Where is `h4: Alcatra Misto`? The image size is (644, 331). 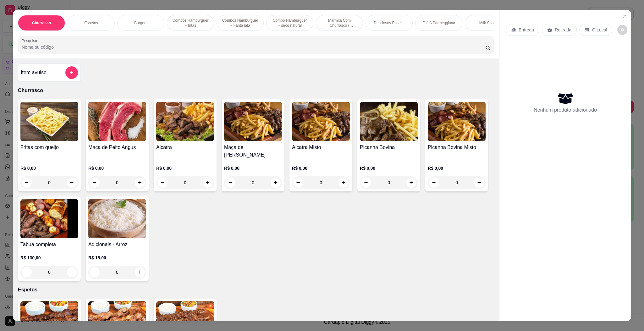
h4: Alcatra Misto is located at coordinates (321, 148).